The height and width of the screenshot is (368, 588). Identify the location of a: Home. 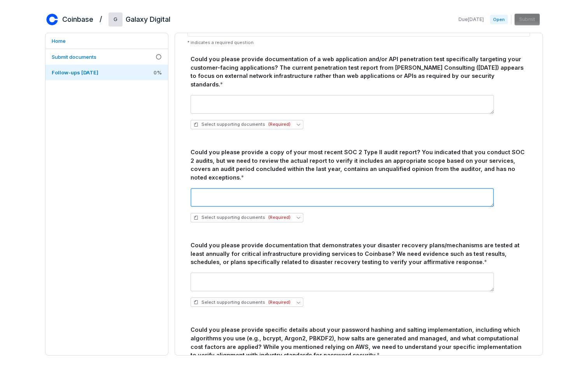
(106, 41).